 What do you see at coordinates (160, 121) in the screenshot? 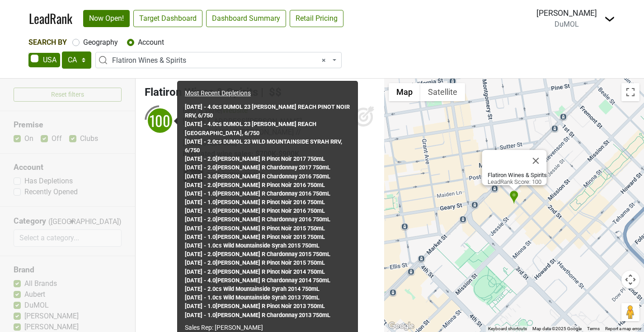
I see `img: quadrant_split.svg` at bounding box center [160, 121].